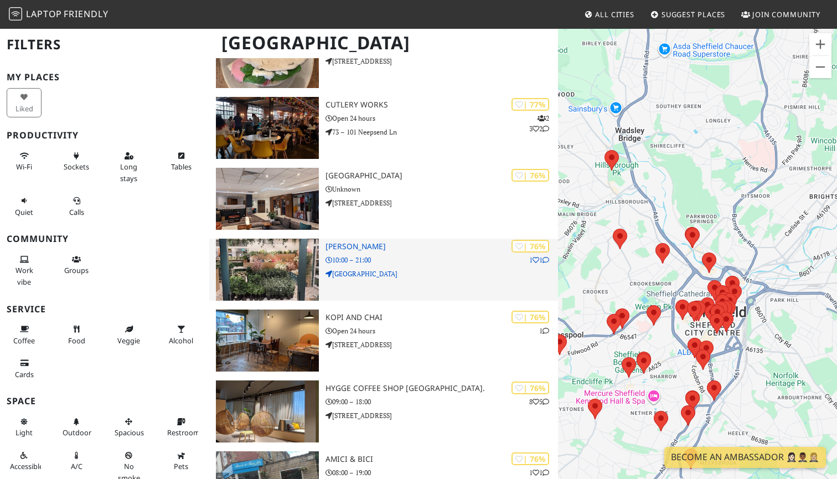 The width and height of the screenshot is (837, 479). Describe the element at coordinates (24, 334) in the screenshot. I see `button: Coffee` at that location.